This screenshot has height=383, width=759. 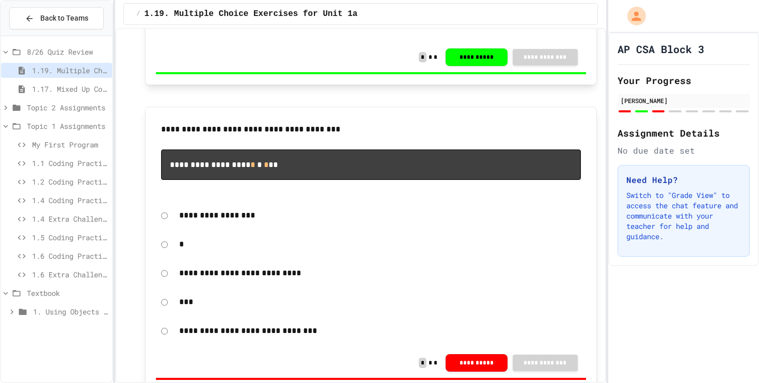 What do you see at coordinates (67, 126) in the screenshot?
I see `span: Topic 1 Assignments` at bounding box center [67, 126].